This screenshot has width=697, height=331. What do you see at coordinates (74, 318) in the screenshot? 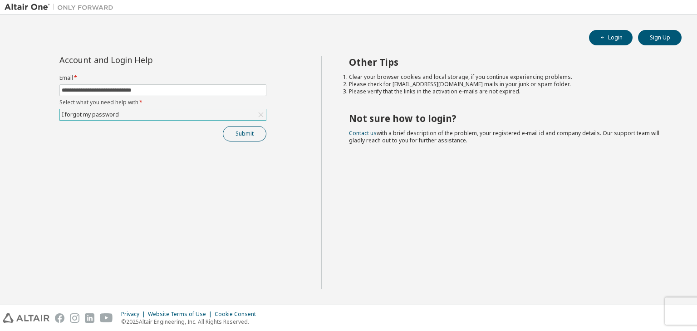
I see `img: instagram.svg` at bounding box center [74, 318].